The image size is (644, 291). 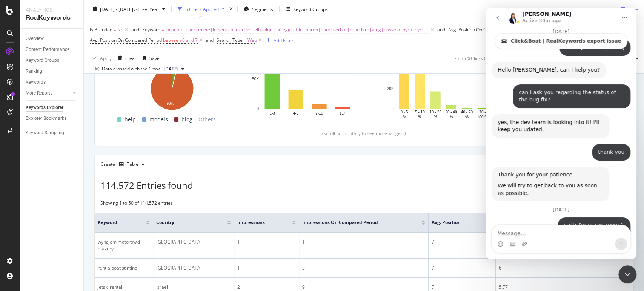 What do you see at coordinates (283, 40) in the screenshot?
I see `div: Add Filter` at bounding box center [283, 40].